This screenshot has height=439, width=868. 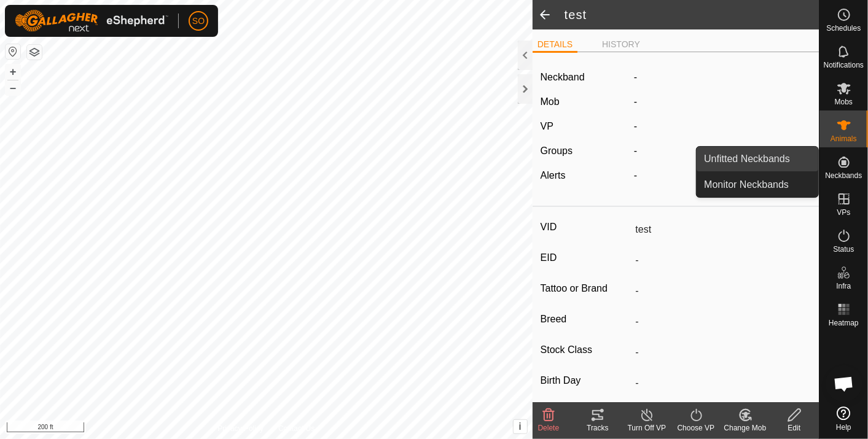 I want to click on li: HISTORY, so click(x=621, y=44).